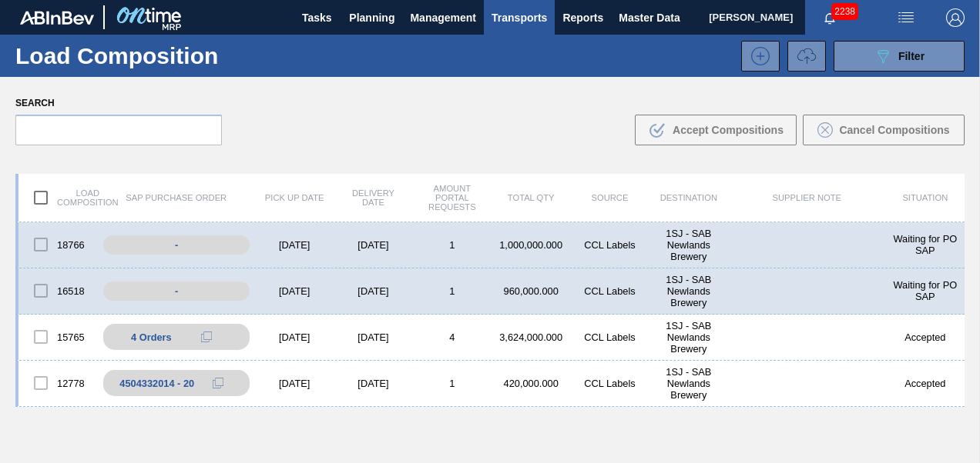 The height and width of the screenshot is (463, 980). Describe the element at coordinates (58, 245) in the screenshot. I see `div: 18766` at that location.